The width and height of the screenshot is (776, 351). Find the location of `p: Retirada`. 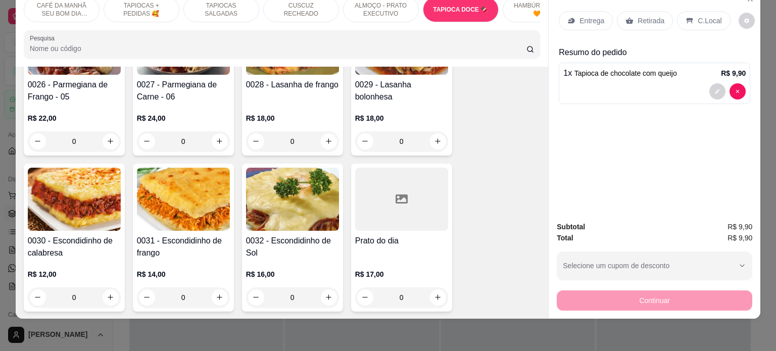

p: Retirada is located at coordinates (651, 21).